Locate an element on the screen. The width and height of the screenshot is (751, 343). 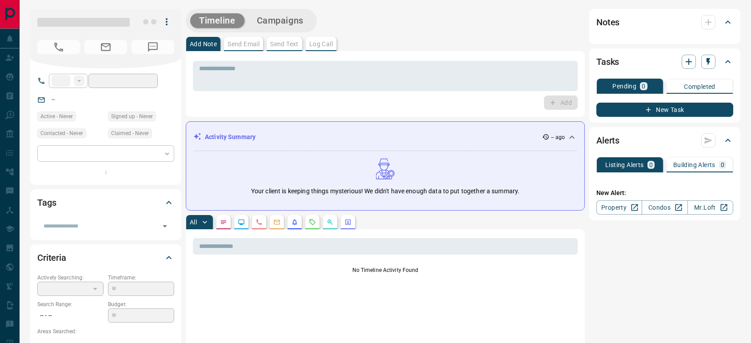
p: No Timeline Activity Found is located at coordinates (385, 270).